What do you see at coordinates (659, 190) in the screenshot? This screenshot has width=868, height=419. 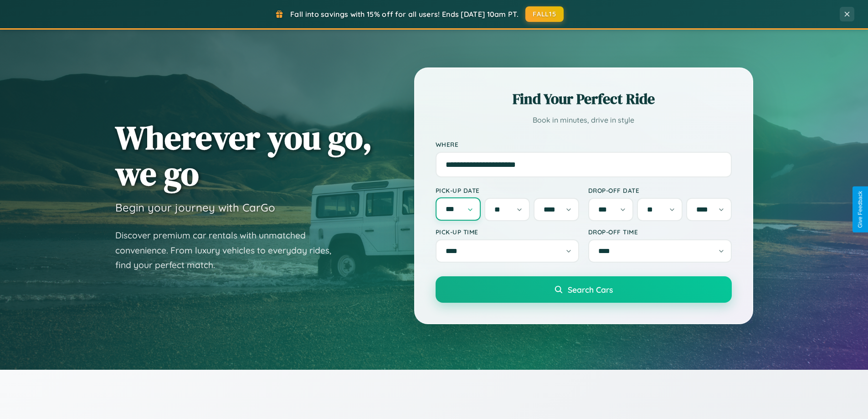 I see `label: Drop-off Date` at bounding box center [659, 190].